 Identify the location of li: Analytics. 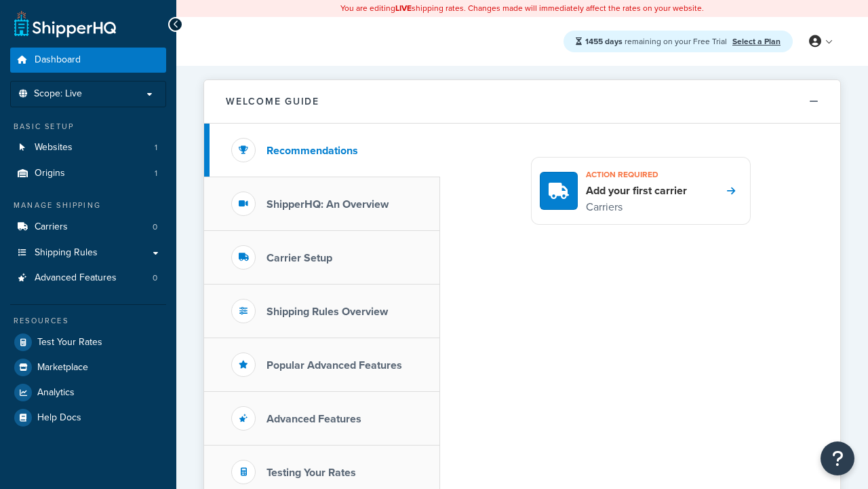
(88, 392).